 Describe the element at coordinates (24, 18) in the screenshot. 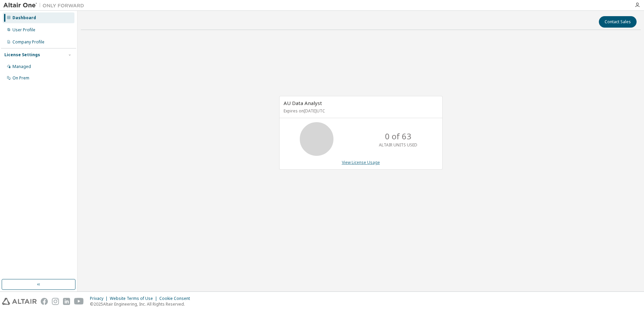

I see `div: Dashboard` at that location.